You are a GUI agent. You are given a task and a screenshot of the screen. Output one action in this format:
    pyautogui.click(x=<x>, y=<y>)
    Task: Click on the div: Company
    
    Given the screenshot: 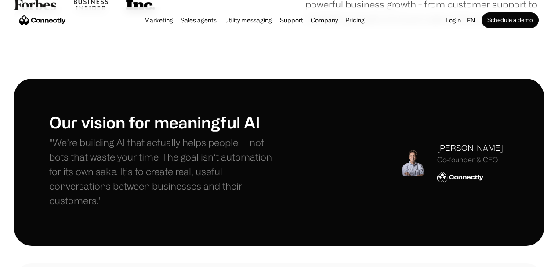 What is the action you would take?
    pyautogui.click(x=324, y=20)
    